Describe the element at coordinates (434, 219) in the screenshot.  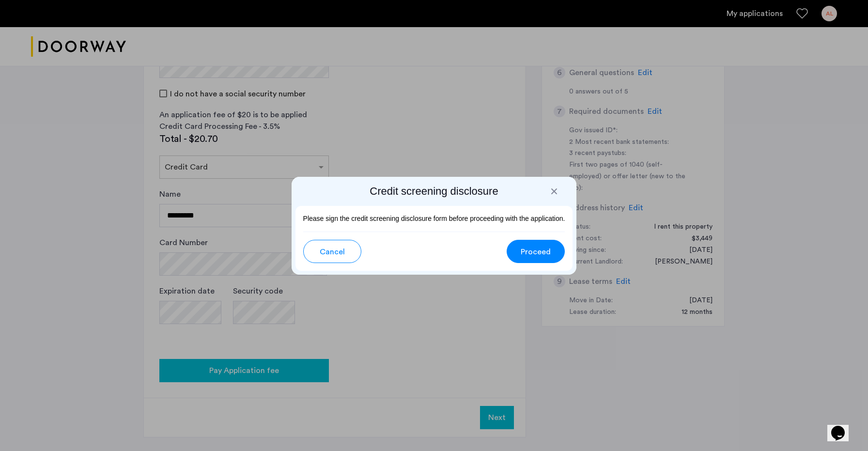
I see `p: Please sign the credit screening disclosure form before proceeding with the application.` at that location.